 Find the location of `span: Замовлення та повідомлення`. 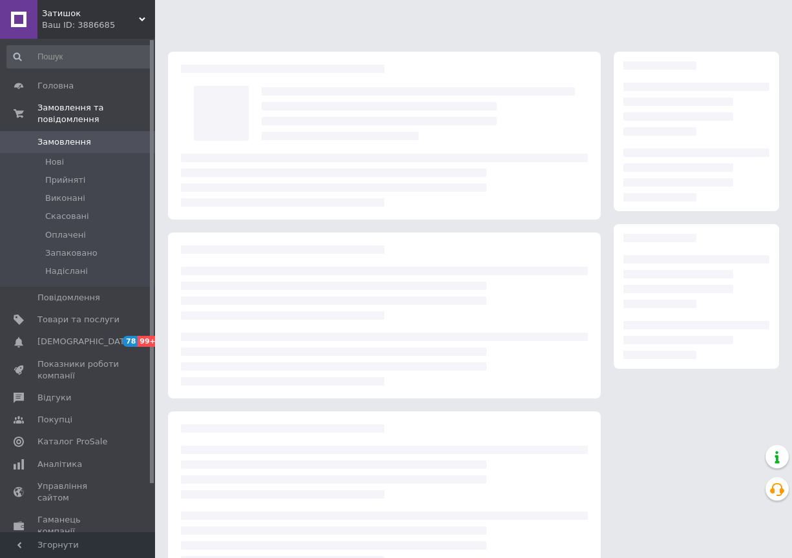

span: Замовлення та повідомлення is located at coordinates (96, 114).